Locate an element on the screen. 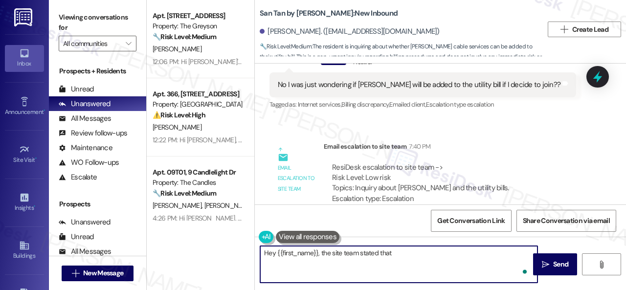 This screenshot has width=626, height=290. span: Emailed client , is located at coordinates (407, 104).